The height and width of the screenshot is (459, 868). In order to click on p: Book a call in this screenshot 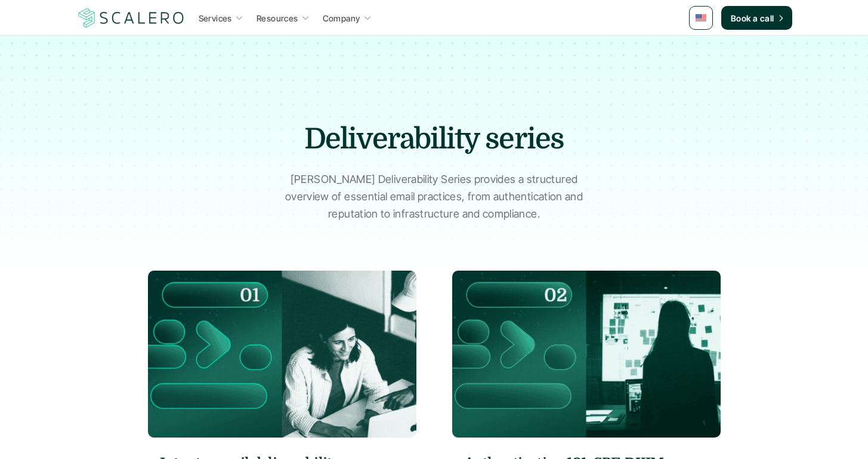, I will do `click(752, 18)`.